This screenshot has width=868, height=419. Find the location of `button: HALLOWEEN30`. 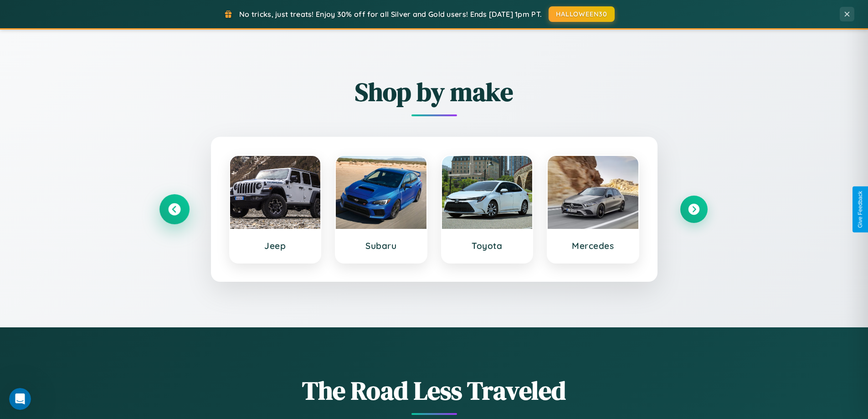

button: HALLOWEEN30 is located at coordinates (581, 14).